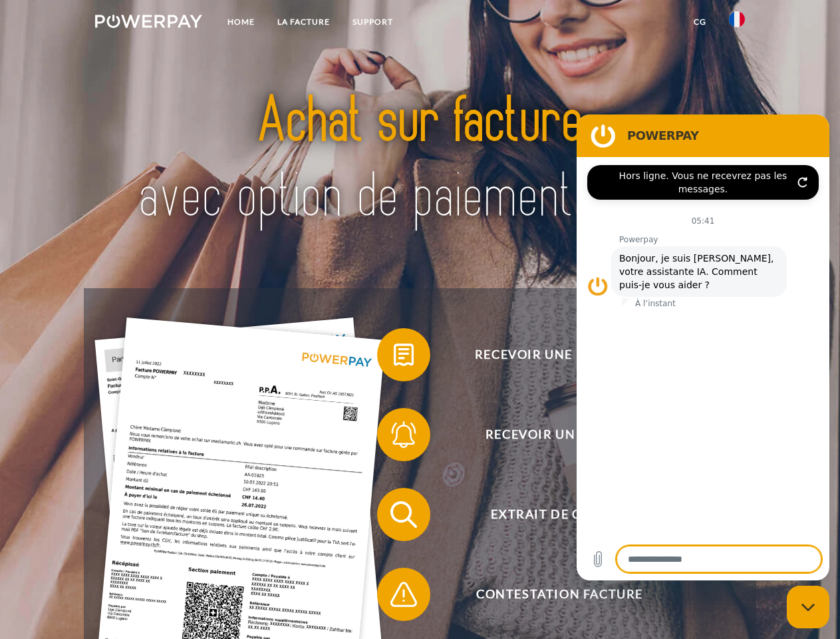 The height and width of the screenshot is (639, 840). What do you see at coordinates (127, 69) in the screenshot?
I see `p: Ce chat est enregistré à l’aide d’un service cloud et est soumis aux conditions de notre .` at bounding box center [127, 69].